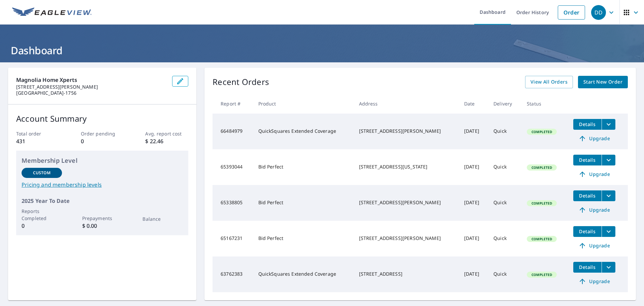 Image resolution: width=644 pixels, height=306 pixels. I want to click on button: filesDropdownBtn-65393044, so click(608, 160).